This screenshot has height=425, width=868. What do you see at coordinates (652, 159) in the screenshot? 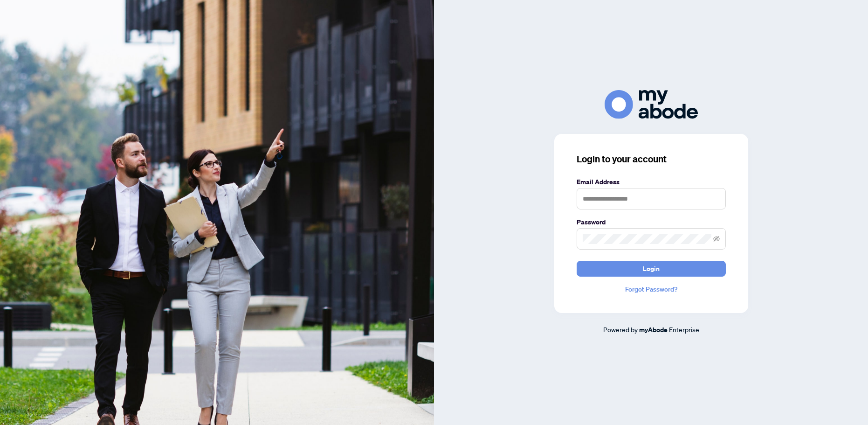
I see `h3: Login to your account` at bounding box center [652, 159].